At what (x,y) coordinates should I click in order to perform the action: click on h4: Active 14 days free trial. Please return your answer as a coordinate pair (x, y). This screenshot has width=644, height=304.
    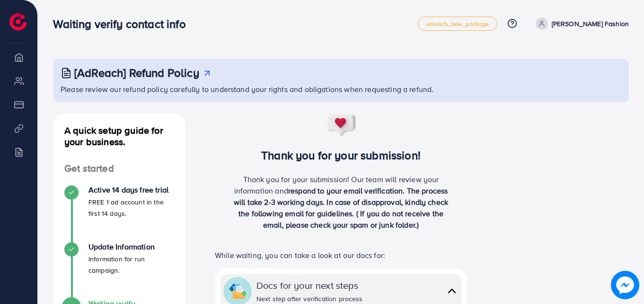
    Looking at the image, I should click on (131, 190).